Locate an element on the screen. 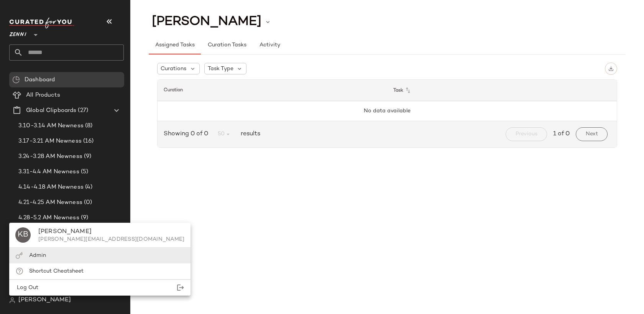 The image size is (644, 314). span: (4) is located at coordinates (88, 187).